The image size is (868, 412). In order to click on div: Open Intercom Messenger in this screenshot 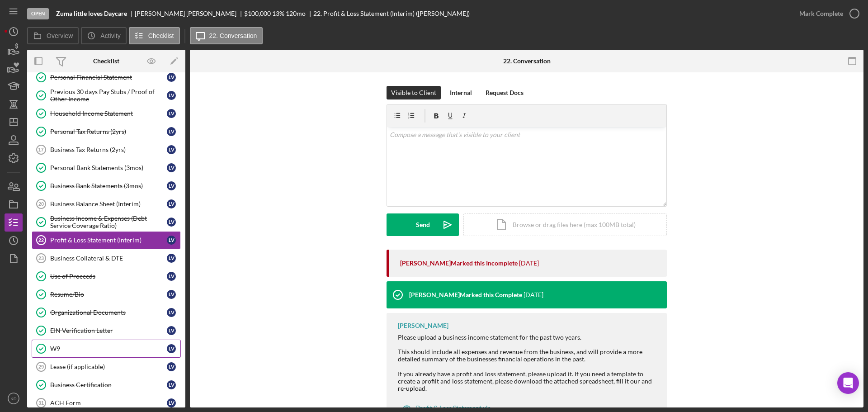, I will do `click(848, 383)`.